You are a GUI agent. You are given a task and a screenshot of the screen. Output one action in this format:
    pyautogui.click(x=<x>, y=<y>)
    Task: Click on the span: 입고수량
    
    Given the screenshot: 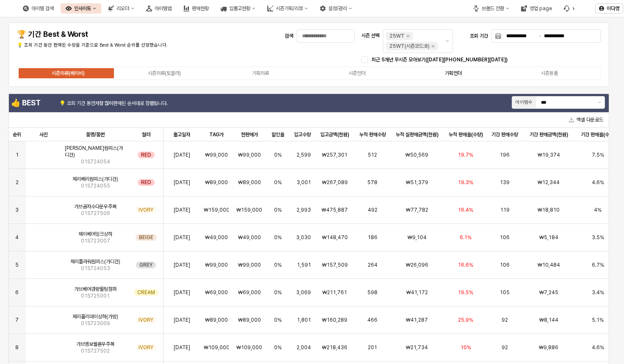 What is the action you would take?
    pyautogui.click(x=303, y=135)
    